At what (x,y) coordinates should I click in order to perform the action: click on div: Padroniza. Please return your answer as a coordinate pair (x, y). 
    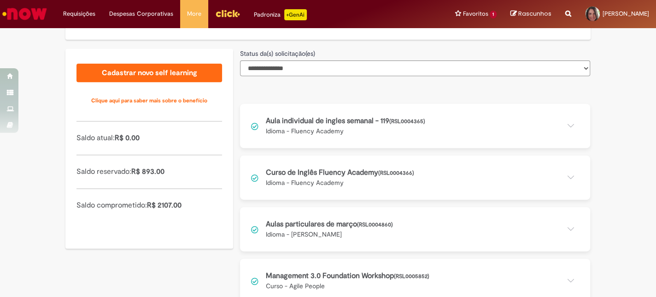
    Looking at the image, I should click on (280, 15).